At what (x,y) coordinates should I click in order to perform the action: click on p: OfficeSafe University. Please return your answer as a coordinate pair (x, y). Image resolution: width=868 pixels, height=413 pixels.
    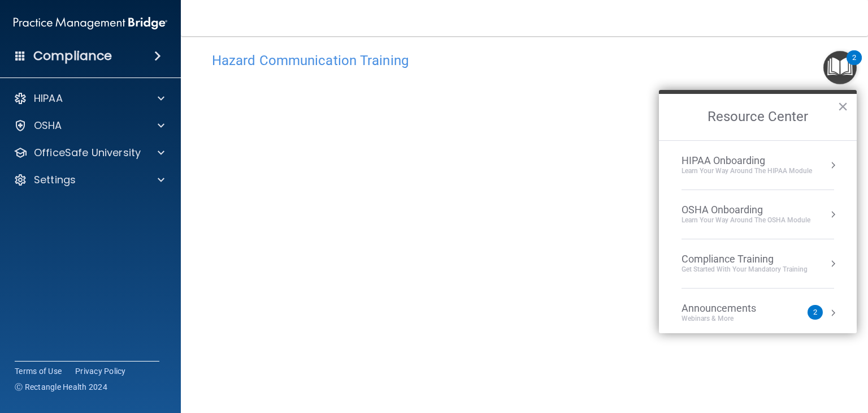
    Looking at the image, I should click on (87, 153).